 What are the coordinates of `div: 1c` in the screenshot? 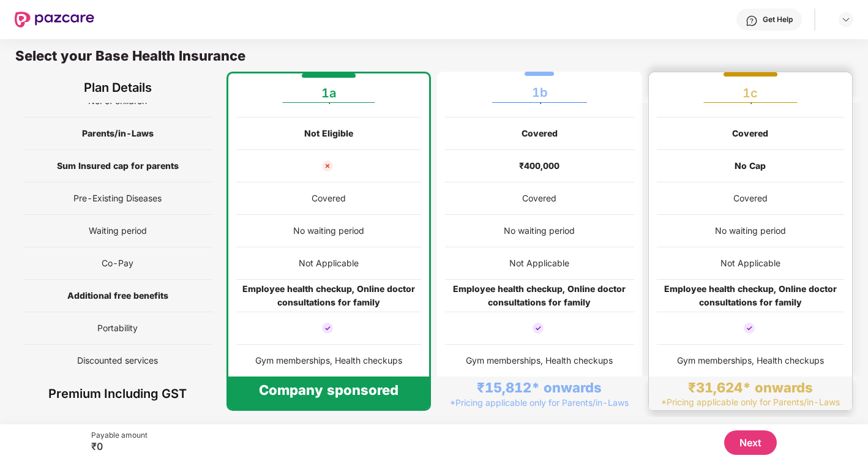 It's located at (750, 88).